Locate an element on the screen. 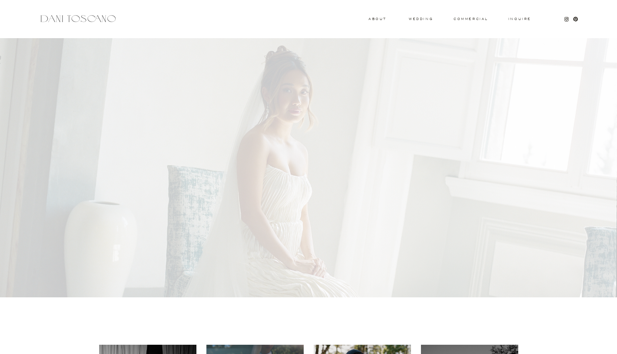 This screenshot has height=354, width=617. h3: Inquire is located at coordinates (520, 19).